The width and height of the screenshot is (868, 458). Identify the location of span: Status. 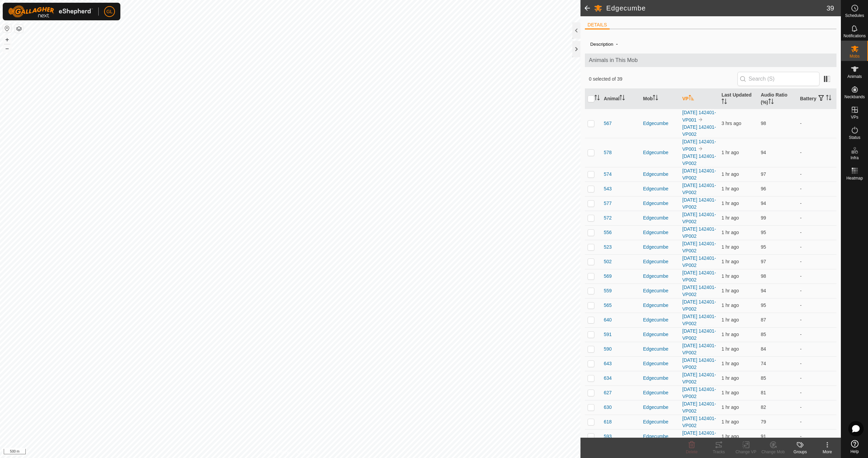
(854, 138).